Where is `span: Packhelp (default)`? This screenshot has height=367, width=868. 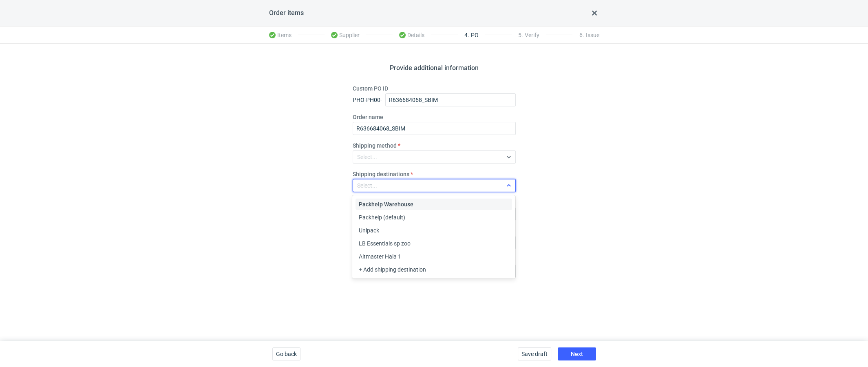 span: Packhelp (default) is located at coordinates (382, 218).